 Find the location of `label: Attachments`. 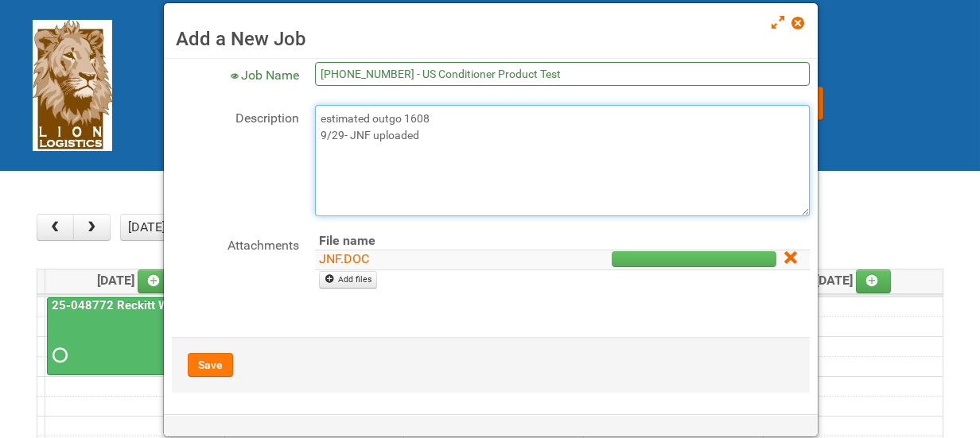

label: Attachments is located at coordinates (235, 244).